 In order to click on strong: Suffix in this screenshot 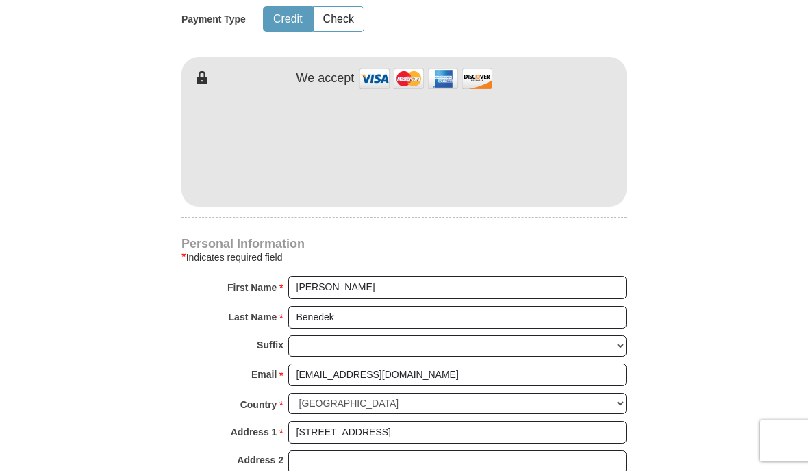, I will do `click(270, 345)`.